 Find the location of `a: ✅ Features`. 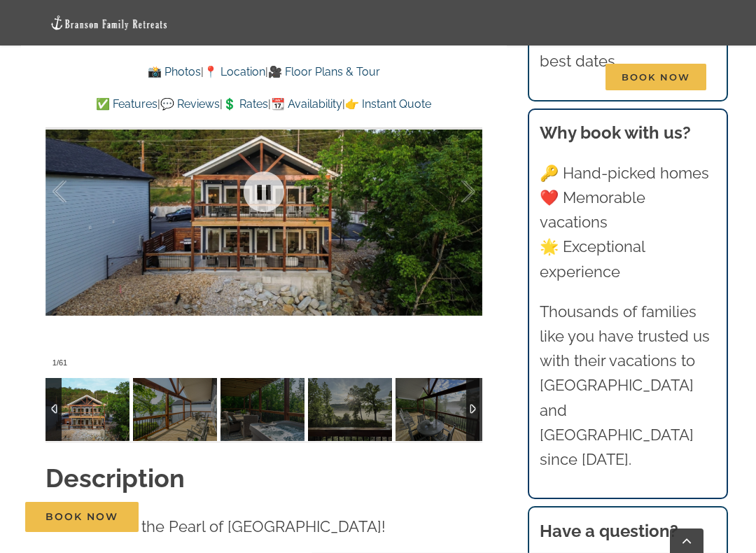

a: ✅ Features is located at coordinates (127, 104).